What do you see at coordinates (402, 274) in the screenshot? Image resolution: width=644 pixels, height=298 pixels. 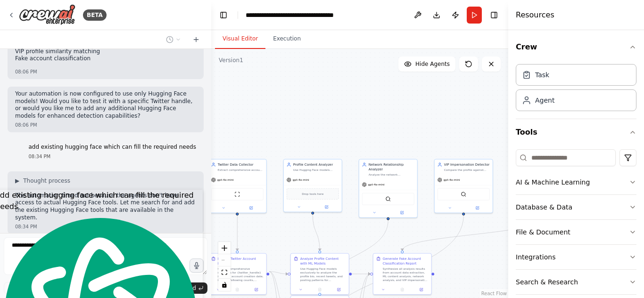 I see `div: Generate Fake Account Classification ReportSynthesize all analysis results from account data extr...` at bounding box center [402, 274].